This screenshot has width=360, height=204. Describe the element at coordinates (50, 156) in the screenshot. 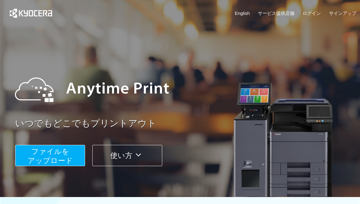

I see `span: ファイルを ​​アップロード` at that location.